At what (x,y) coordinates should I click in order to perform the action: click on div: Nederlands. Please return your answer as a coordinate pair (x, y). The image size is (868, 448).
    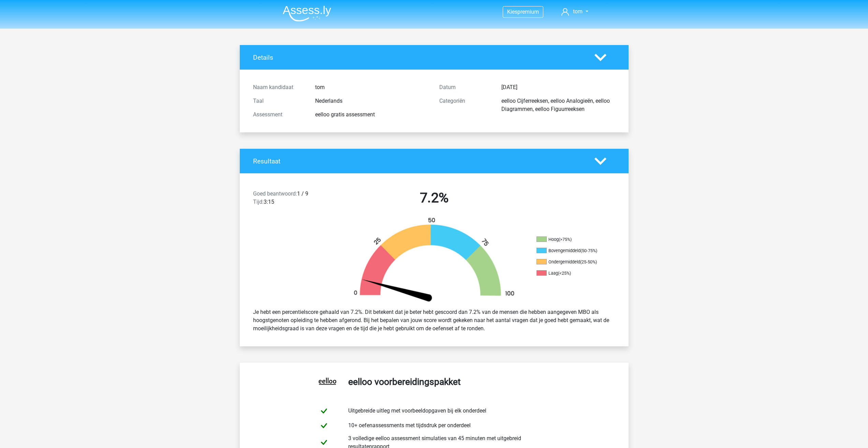
    Looking at the image, I should click on (372, 101).